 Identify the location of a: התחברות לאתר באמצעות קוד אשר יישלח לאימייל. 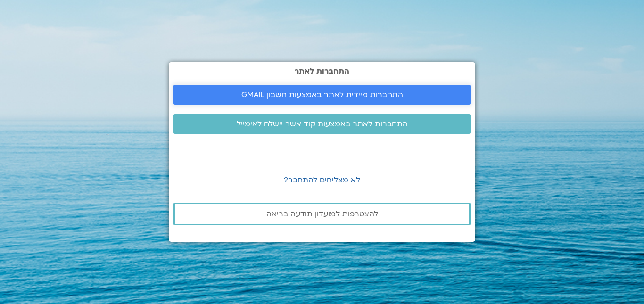
(322, 124).